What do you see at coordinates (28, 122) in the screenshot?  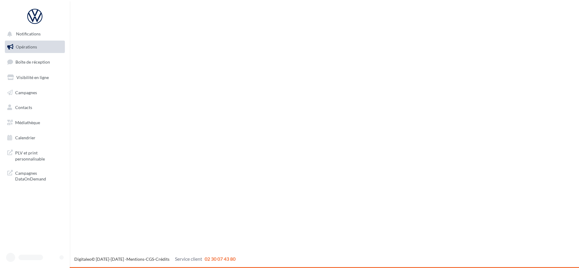 I see `span: Médiathèque` at bounding box center [28, 122].